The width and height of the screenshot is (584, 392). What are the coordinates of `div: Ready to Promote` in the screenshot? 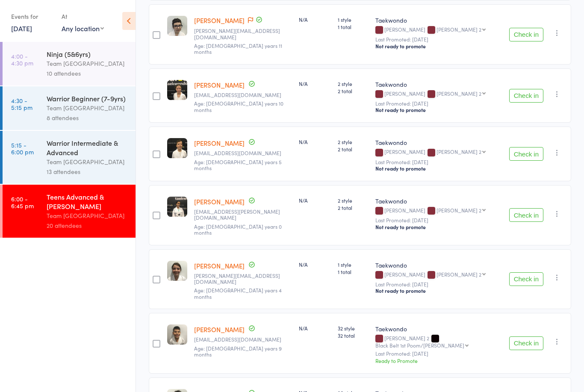 It's located at (438, 360).